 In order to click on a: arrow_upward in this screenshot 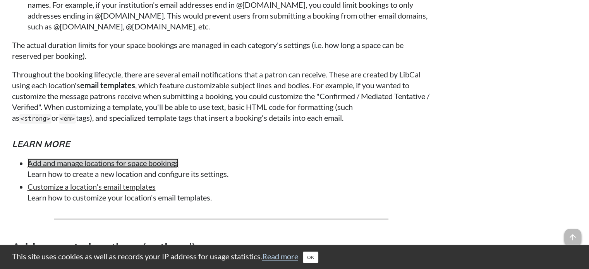, I will do `click(573, 234)`.